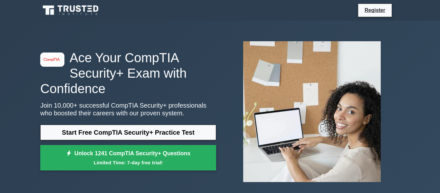 This screenshot has width=440, height=193. Describe the element at coordinates (128, 73) in the screenshot. I see `h1: Ace Your CompTIA Security+ Exam with Confidence` at that location.